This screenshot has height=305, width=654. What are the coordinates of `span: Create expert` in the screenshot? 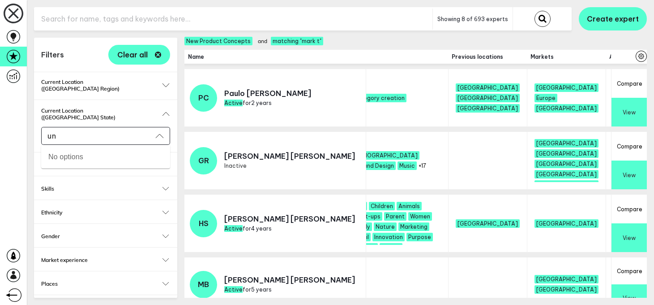 It's located at (613, 19).